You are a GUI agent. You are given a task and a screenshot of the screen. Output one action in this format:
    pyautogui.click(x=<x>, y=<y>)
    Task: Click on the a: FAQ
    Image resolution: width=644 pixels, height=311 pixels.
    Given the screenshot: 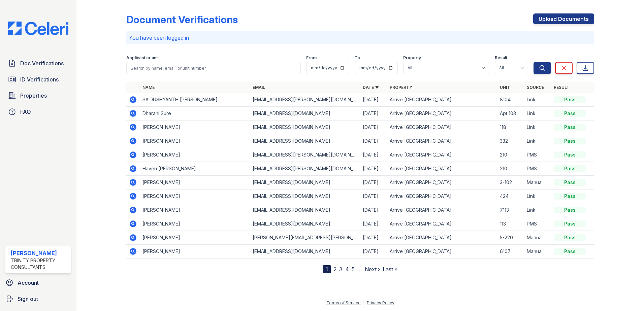 What is the action you would take?
    pyautogui.click(x=38, y=112)
    